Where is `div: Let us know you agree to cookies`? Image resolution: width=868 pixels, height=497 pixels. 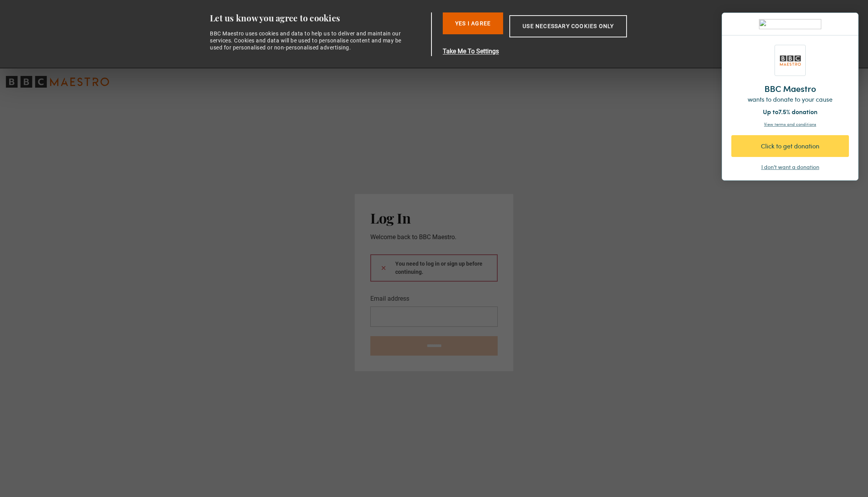 div: Let us know you agree to cookies is located at coordinates (319, 18).